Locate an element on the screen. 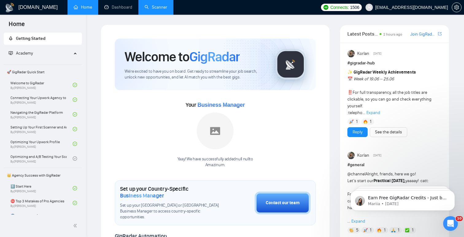 This screenshot has width=464, height=237. em: Week of 19.06 – 25.06 is located at coordinates (374, 79).